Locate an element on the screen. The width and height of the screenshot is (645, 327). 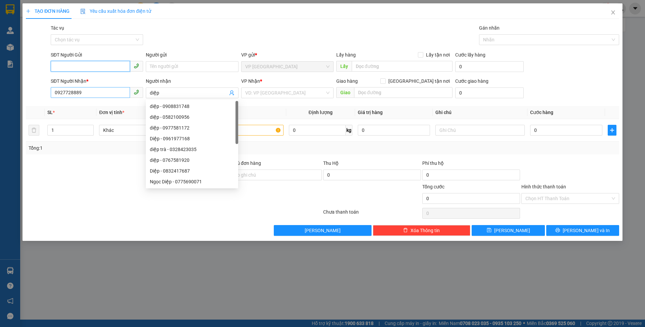
span: delete is located at coordinates (406, 230).